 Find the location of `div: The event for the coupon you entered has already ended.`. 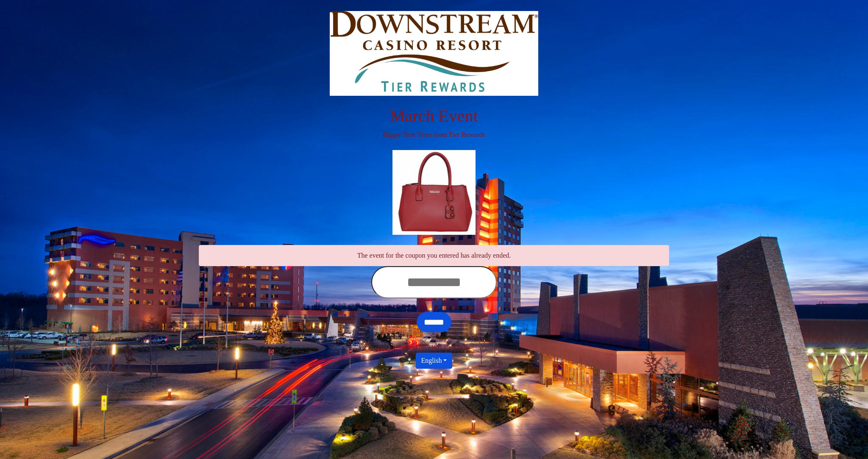

div: The event for the coupon you entered has already ended. is located at coordinates (434, 255).